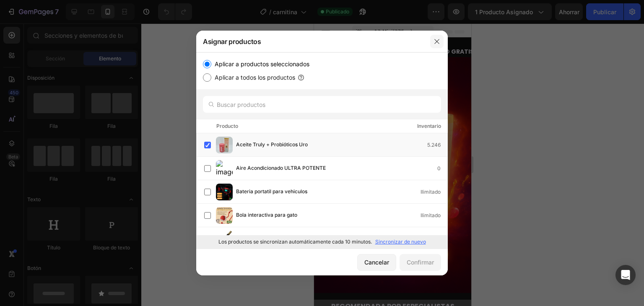 Image resolution: width=644 pixels, height=306 pixels. I want to click on font: 0, so click(439, 168).